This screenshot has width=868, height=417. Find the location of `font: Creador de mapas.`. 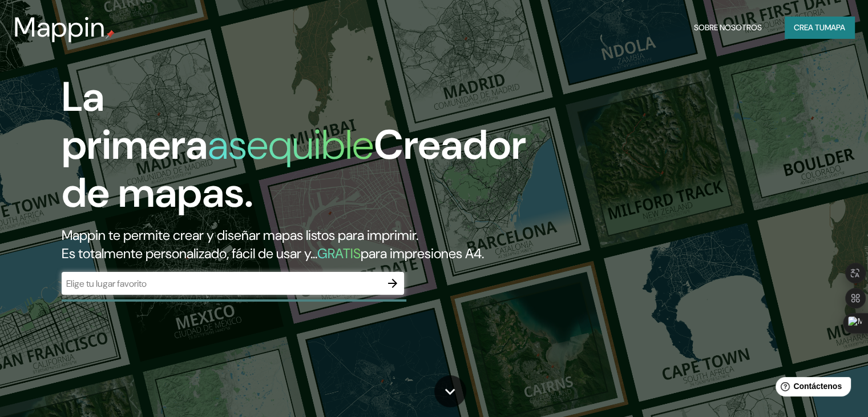

font: Creador de mapas. is located at coordinates (294, 168).